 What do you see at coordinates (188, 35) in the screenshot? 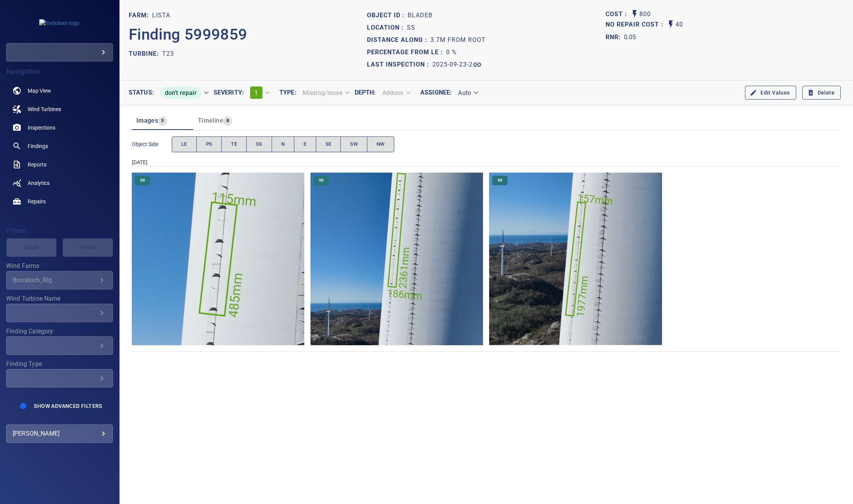
I see `p: Finding 5999859` at bounding box center [188, 35].